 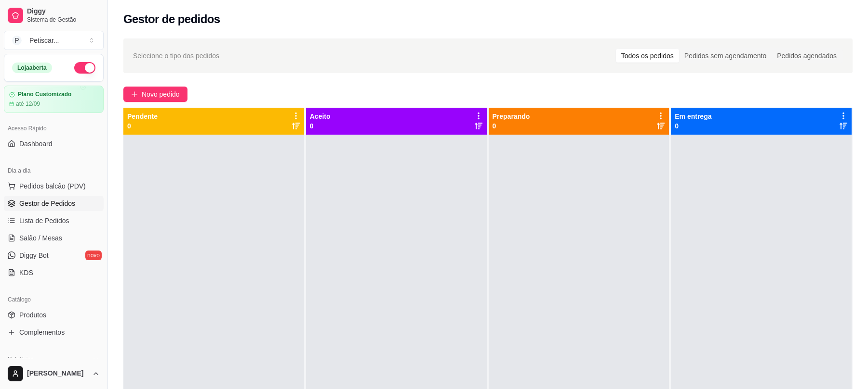 What do you see at coordinates (45, 221) in the screenshot?
I see `span: Lista de Pedidos` at bounding box center [45, 221].